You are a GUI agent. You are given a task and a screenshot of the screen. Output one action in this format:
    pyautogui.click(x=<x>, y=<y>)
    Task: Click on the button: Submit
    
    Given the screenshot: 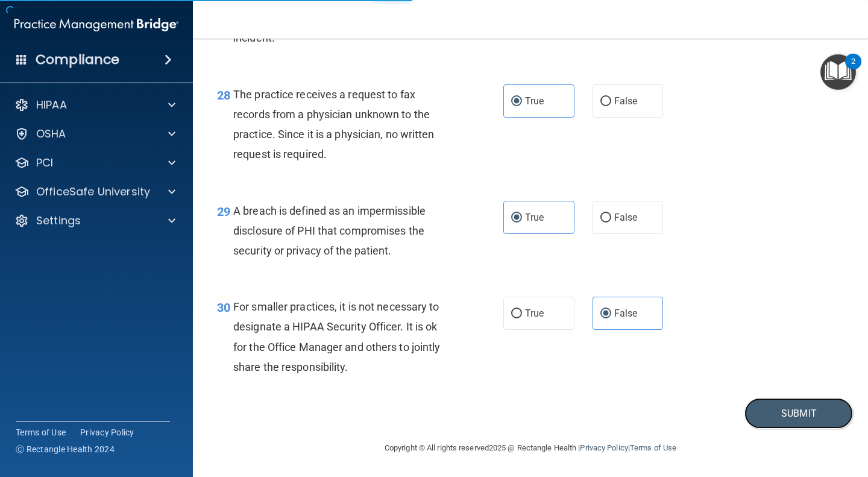 What is the action you would take?
    pyautogui.click(x=799, y=413)
    